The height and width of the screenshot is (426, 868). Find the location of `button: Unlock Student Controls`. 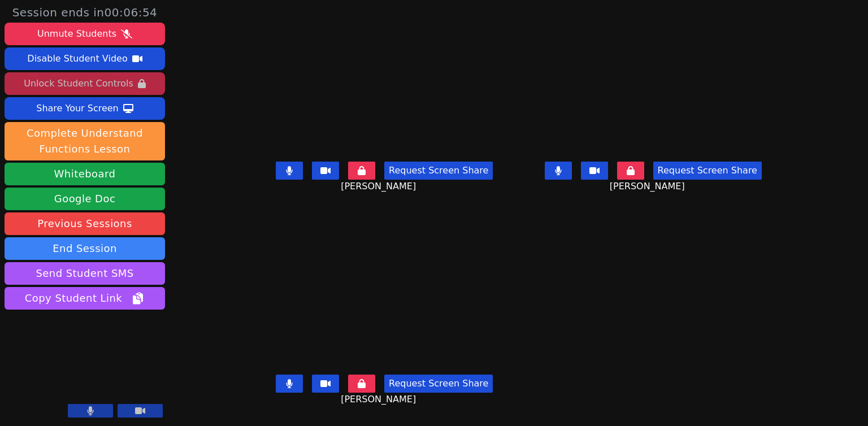

button: Unlock Student Controls is located at coordinates (85, 83).